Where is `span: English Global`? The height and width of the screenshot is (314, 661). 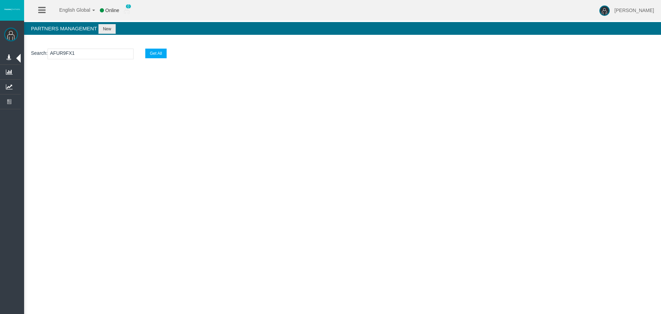
span: English Global is located at coordinates (70, 10).